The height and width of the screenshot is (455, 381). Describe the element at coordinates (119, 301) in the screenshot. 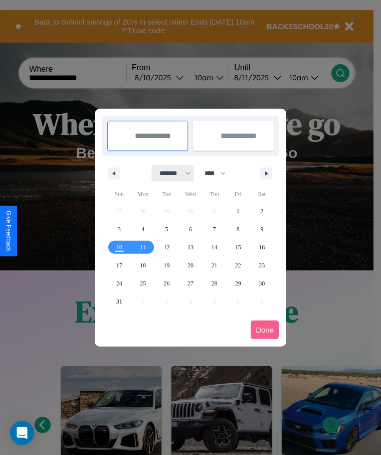

I see `span: 31` at that location.